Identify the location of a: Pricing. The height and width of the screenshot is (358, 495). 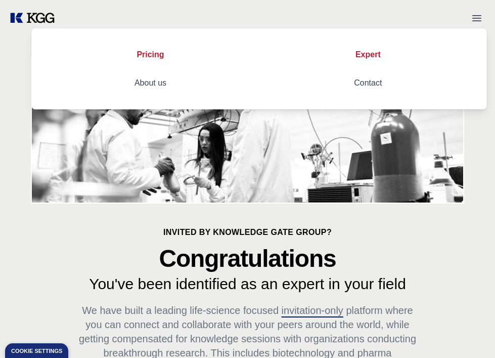
(150, 54).